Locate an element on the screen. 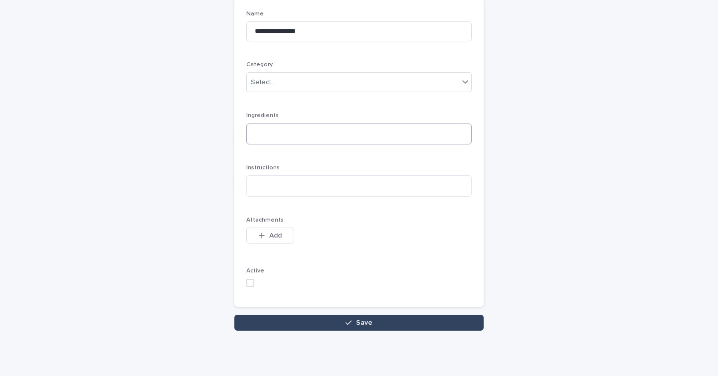  span: Active is located at coordinates (255, 271).